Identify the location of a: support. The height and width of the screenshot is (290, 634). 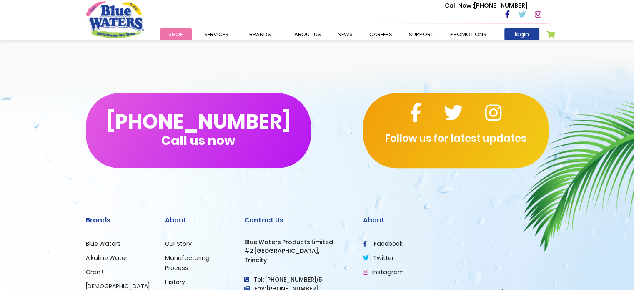
(421, 34).